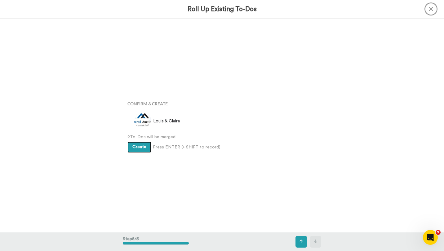 The image size is (444, 251). Describe the element at coordinates (222, 137) in the screenshot. I see `span: 2 To-Dos will be merged` at that location.